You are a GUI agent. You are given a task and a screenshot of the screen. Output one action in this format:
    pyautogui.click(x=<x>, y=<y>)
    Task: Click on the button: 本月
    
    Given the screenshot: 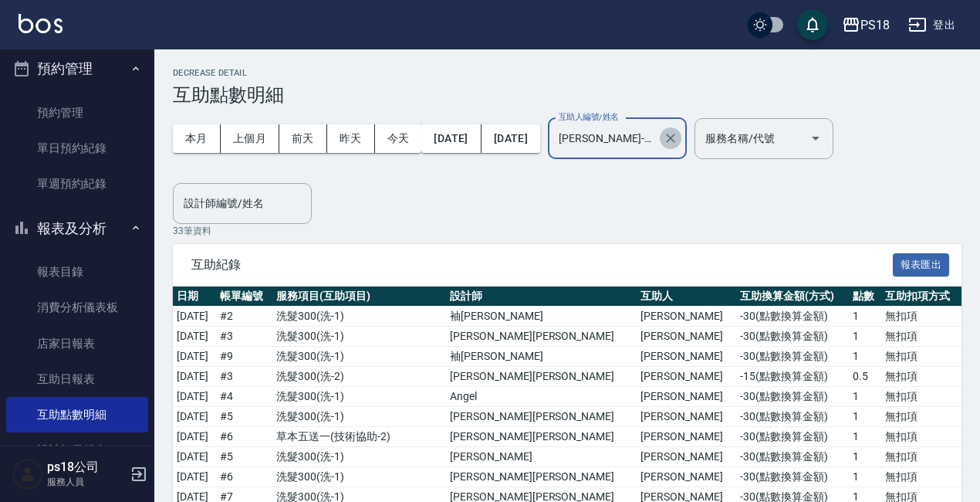 What is the action you would take?
    pyautogui.click(x=197, y=138)
    